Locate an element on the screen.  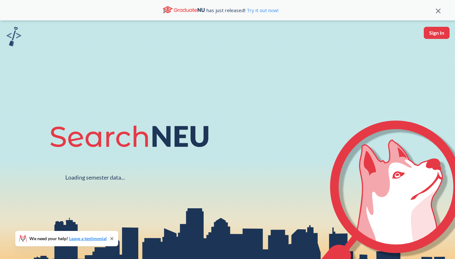
div: Loading semester data... is located at coordinates (95, 177).